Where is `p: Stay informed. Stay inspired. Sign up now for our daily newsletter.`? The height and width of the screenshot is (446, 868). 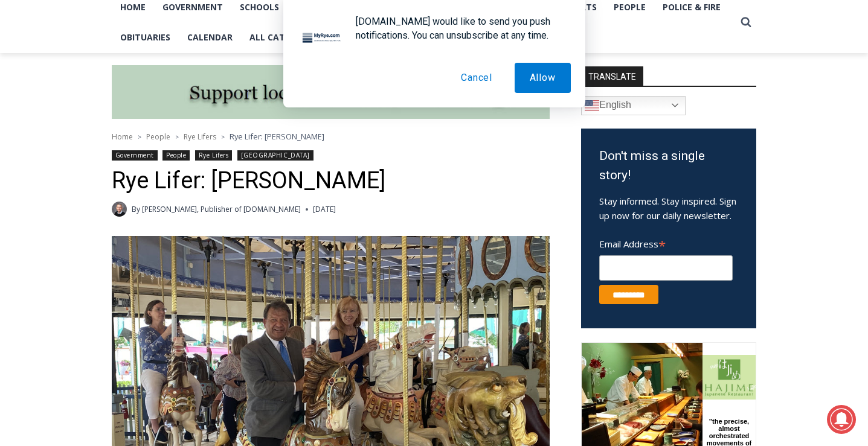 p: Stay informed. Stay inspired. Sign up now for our daily newsletter. is located at coordinates (669, 208).